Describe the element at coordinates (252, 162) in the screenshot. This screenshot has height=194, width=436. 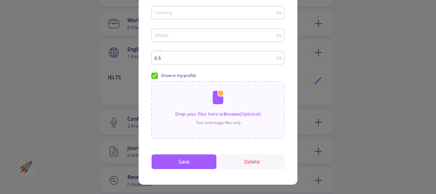
I see `button: Delete` at that location.